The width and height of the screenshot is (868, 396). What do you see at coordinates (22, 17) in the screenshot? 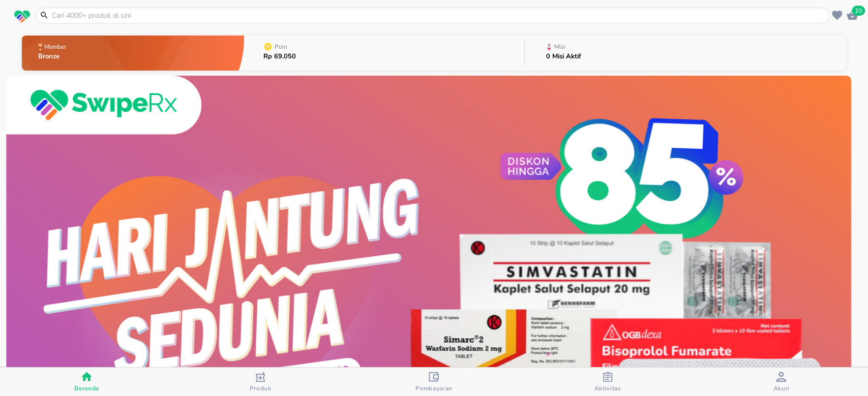
I see `img: logo_swiperx_s.bd005f3b.svg` at bounding box center [22, 17].